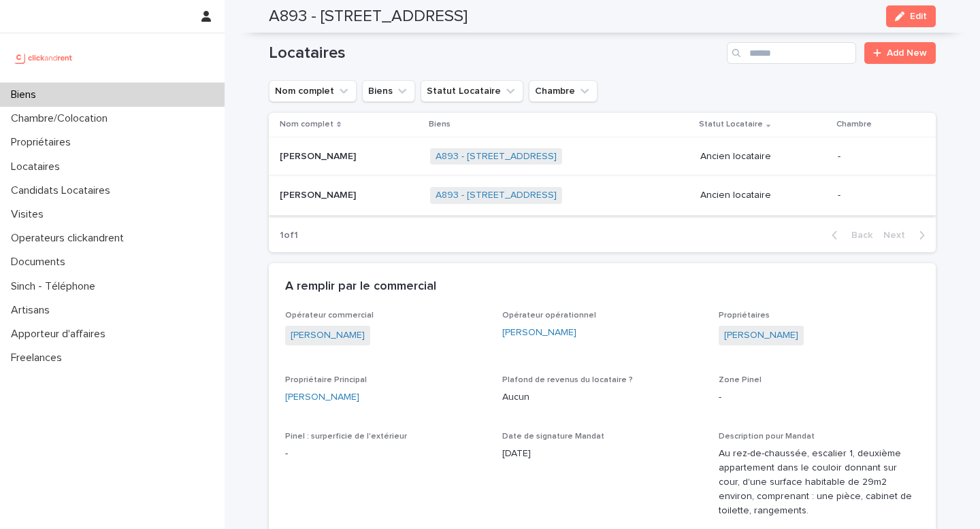 This screenshot has width=980, height=529. I want to click on span: Edit, so click(918, 16).